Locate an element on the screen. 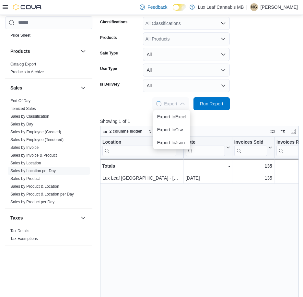 The width and height of the screenshot is (303, 297). span: Sales by Classification is located at coordinates (30, 116).